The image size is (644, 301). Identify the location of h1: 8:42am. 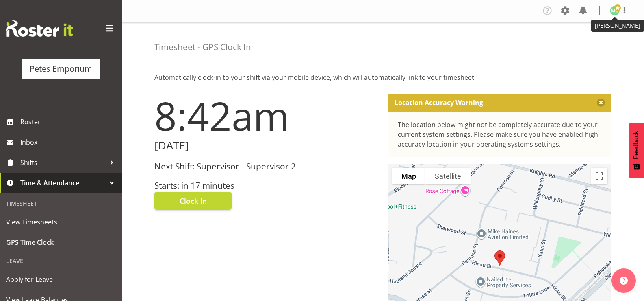
(266, 116).